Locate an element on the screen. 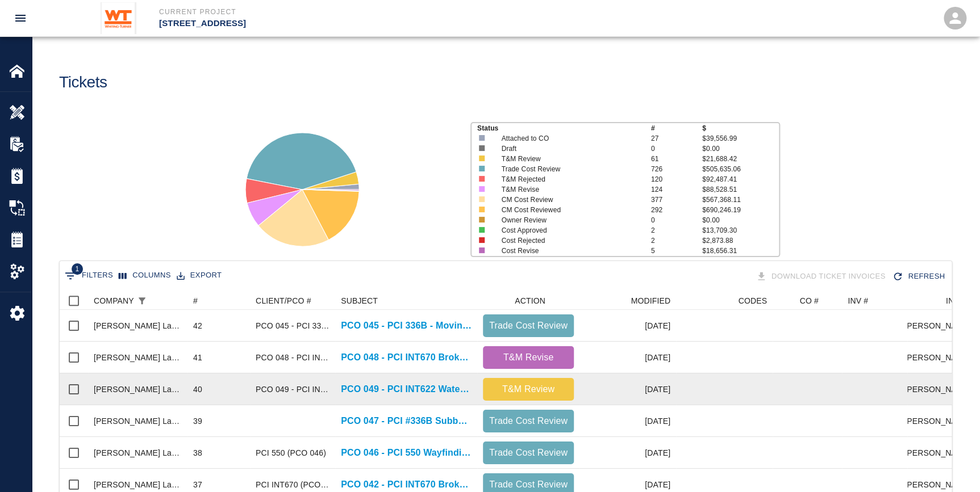 The height and width of the screenshot is (492, 980). button: Select columns is located at coordinates (145, 276).